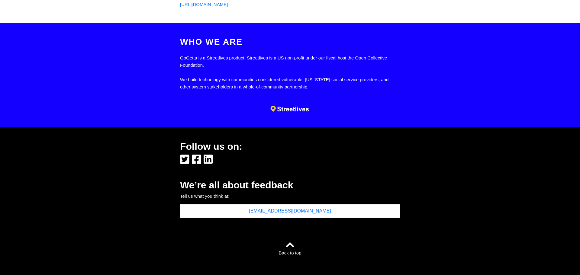 This screenshot has height=275, width=580. I want to click on p: Tell us what you think at:, so click(290, 197).